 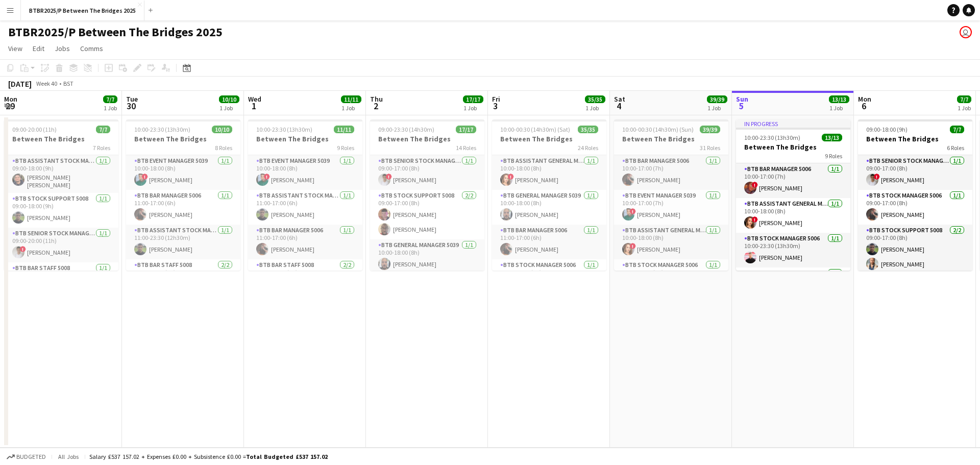 What do you see at coordinates (116, 32) in the screenshot?
I see `h1: BTBR2025/P Between The Bridges 2025` at bounding box center [116, 32].